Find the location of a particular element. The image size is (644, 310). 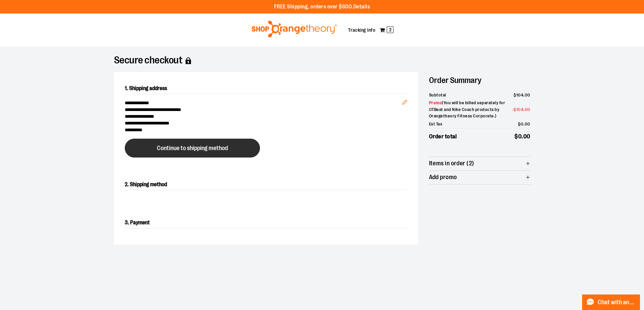

h1: Secure checkout is located at coordinates (322, 61).